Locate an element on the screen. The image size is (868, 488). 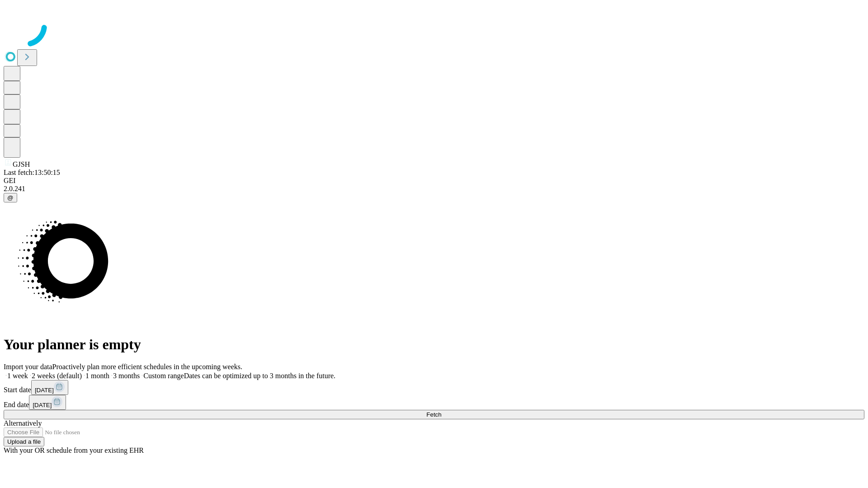
button: Fetch is located at coordinates (434, 415).